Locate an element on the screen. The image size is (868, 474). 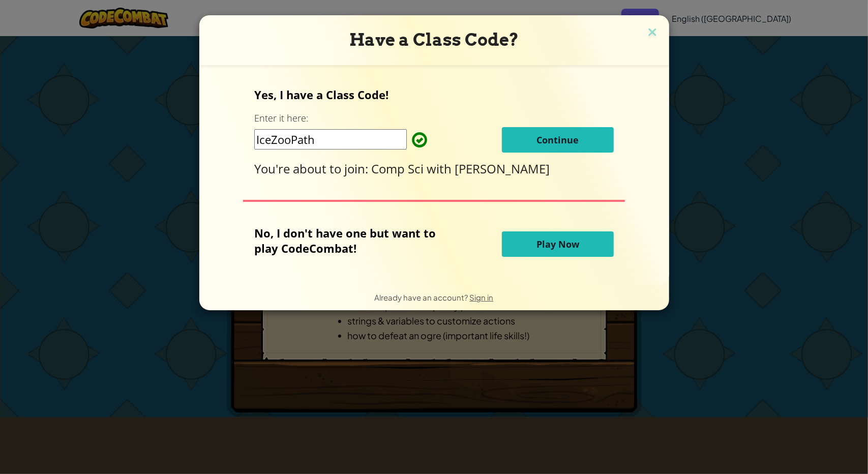
span: Comp Sci is located at coordinates (398, 168).